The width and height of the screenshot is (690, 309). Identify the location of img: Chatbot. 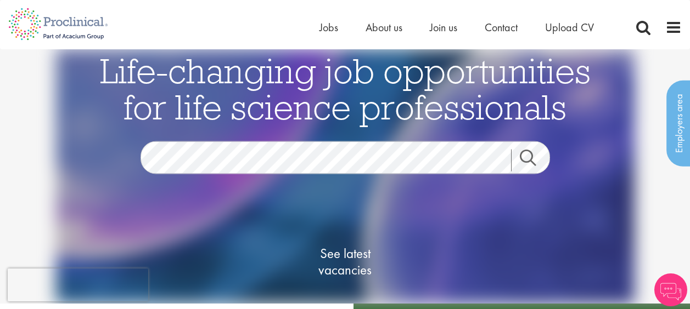
(671, 290).